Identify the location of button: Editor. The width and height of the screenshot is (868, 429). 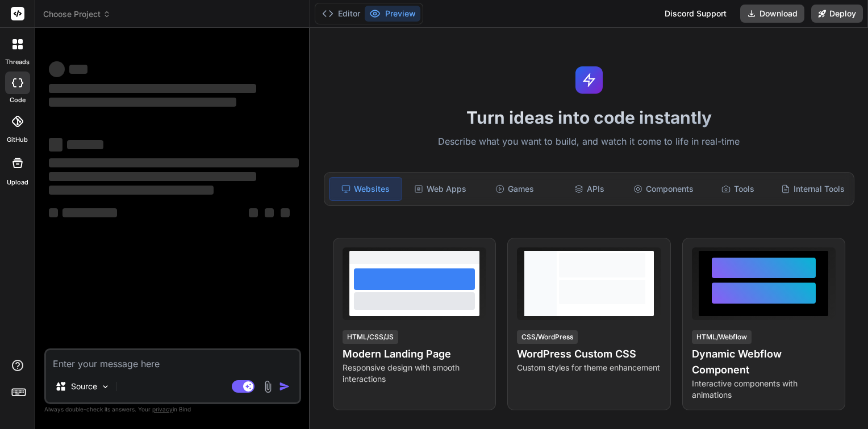
(341, 14).